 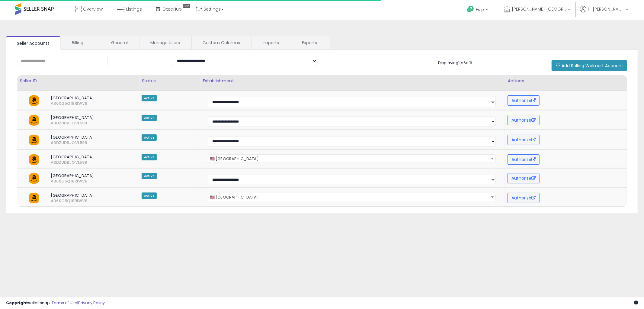 I want to click on a: Manage Users, so click(x=165, y=42).